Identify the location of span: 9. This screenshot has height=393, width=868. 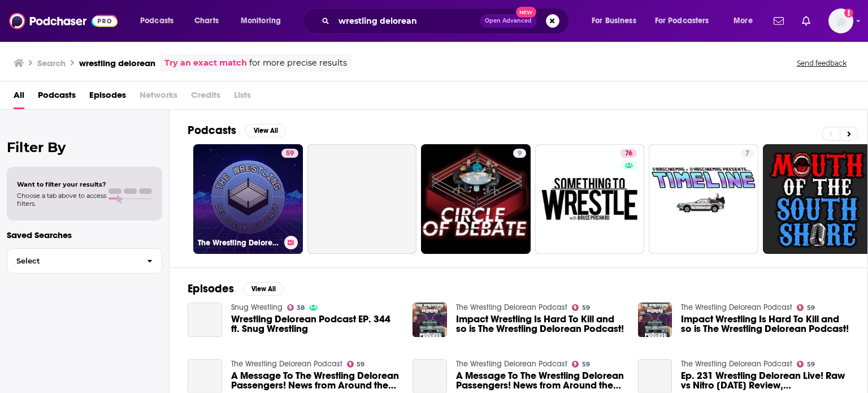
(519, 154).